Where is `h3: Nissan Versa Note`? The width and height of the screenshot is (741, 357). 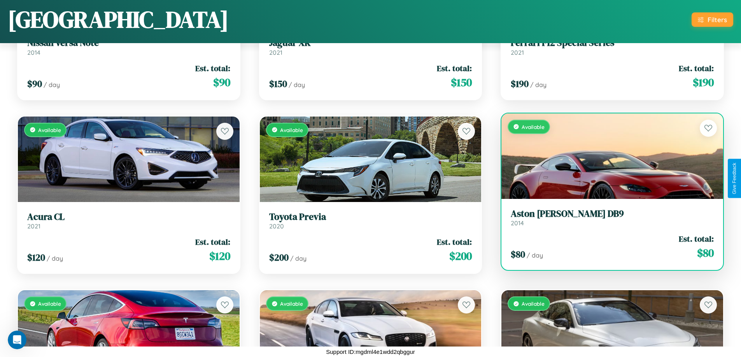 h3: Nissan Versa Note is located at coordinates (129, 43).